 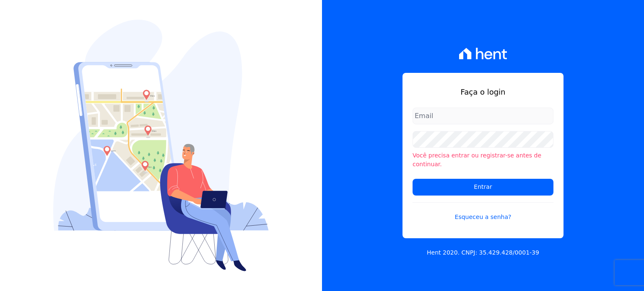 I want to click on h1: Faça o login, so click(x=483, y=92).